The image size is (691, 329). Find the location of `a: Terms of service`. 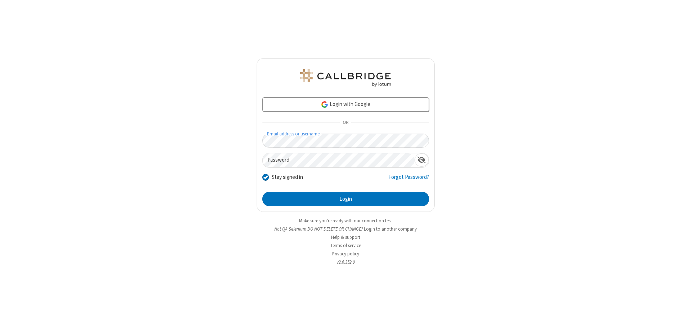

a: Terms of service is located at coordinates (345, 246).